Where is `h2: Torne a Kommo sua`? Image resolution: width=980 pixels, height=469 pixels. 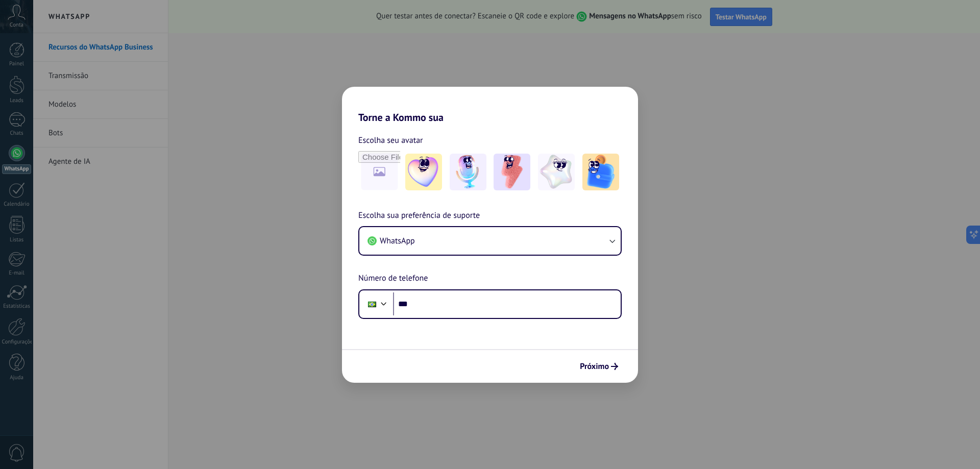
h2: Torne a Kommo sua is located at coordinates (490, 105).